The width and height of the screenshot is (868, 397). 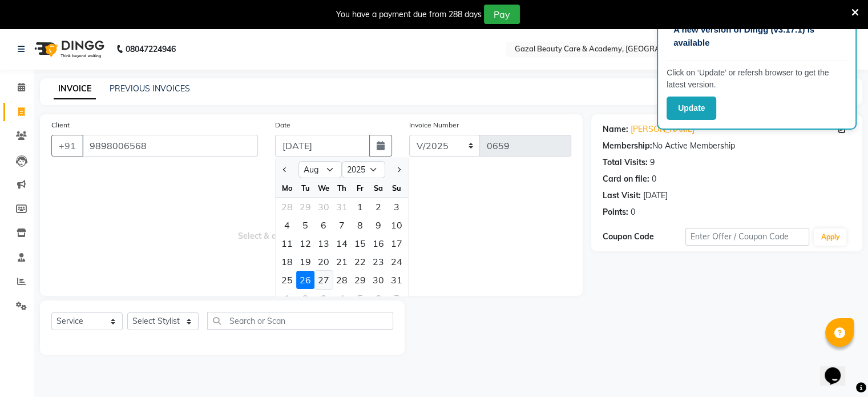 I want to click on div: Friday, August 8, 2025, so click(x=360, y=225).